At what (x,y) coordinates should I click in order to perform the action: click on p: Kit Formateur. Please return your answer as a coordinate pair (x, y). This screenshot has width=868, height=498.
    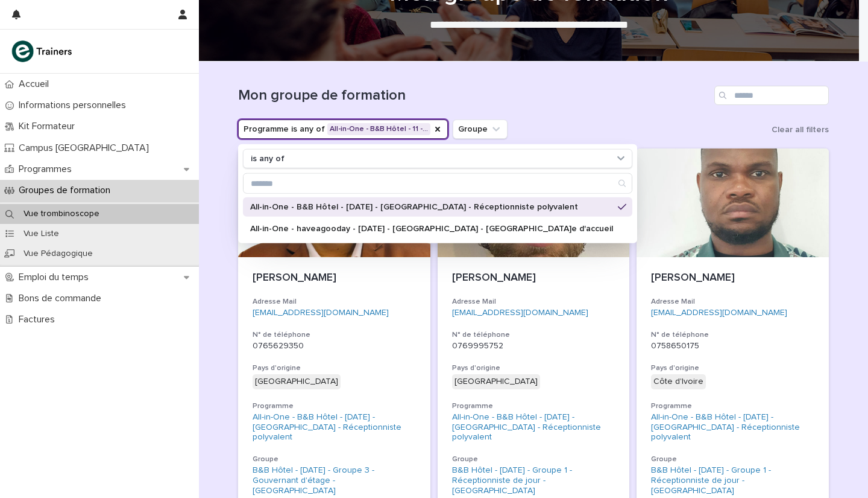
    Looking at the image, I should click on (49, 126).